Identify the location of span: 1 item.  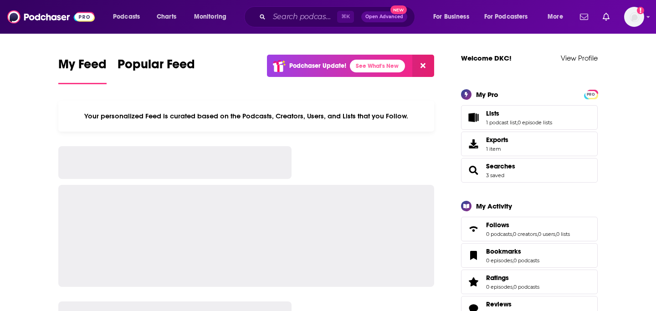
(497, 149).